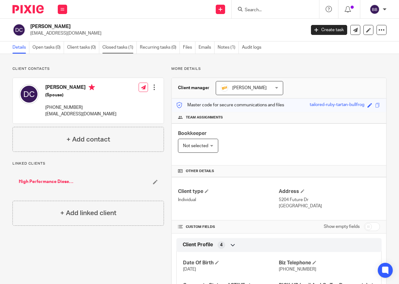  I want to click on span: 4, so click(221, 245).